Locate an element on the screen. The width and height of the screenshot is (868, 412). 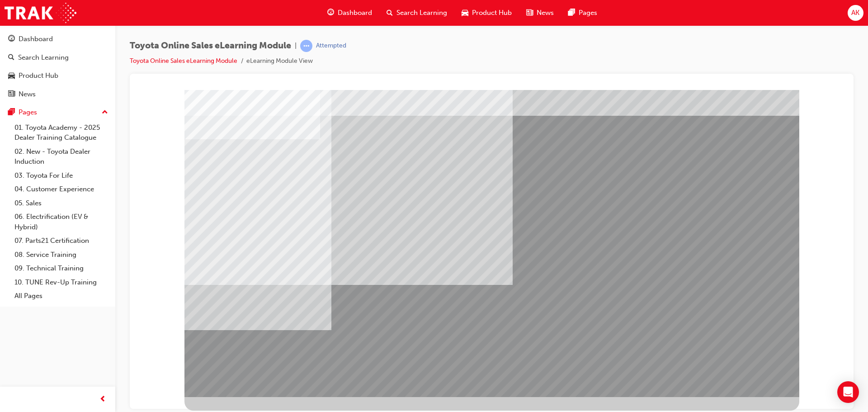
span: Dashboard is located at coordinates (355, 13).